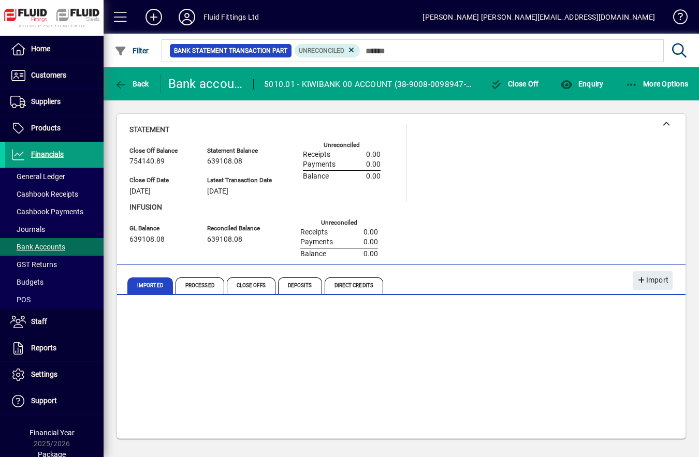 The width and height of the screenshot is (699, 457). What do you see at coordinates (515, 84) in the screenshot?
I see `span: Close Off` at bounding box center [515, 84].